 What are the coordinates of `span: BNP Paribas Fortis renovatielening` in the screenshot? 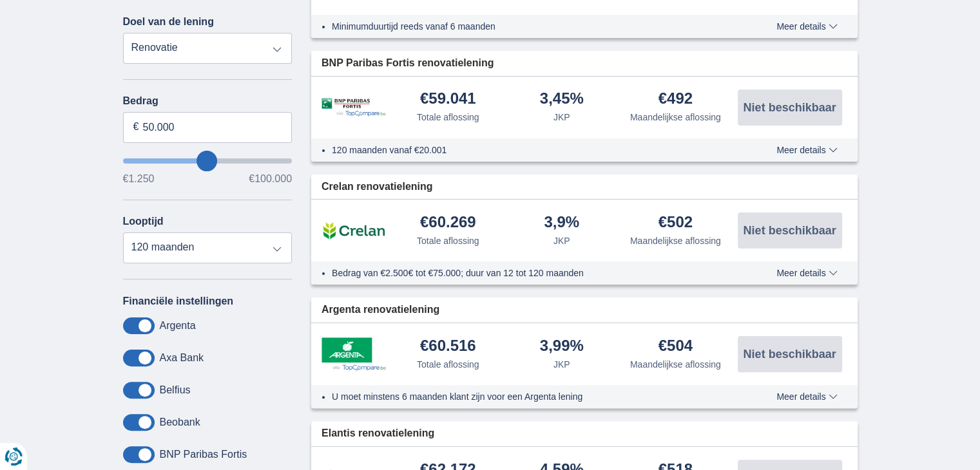 It's located at (407, 63).